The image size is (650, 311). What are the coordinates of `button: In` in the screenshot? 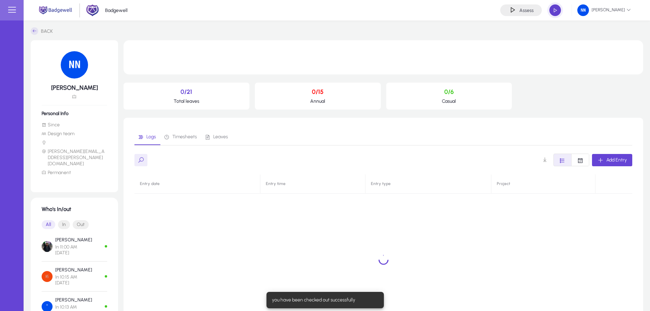 It's located at (64, 225).